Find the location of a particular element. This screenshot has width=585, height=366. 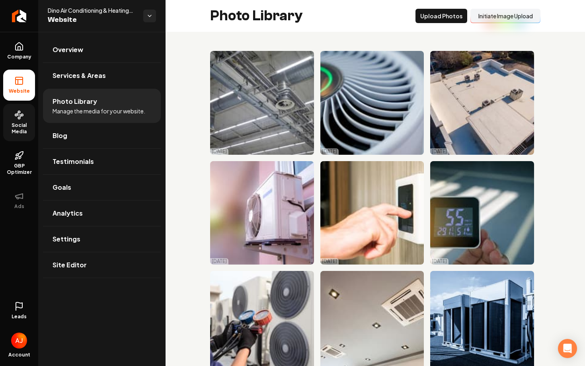

span: Dino Air Conditioning & Heating LLC is located at coordinates (92, 10).